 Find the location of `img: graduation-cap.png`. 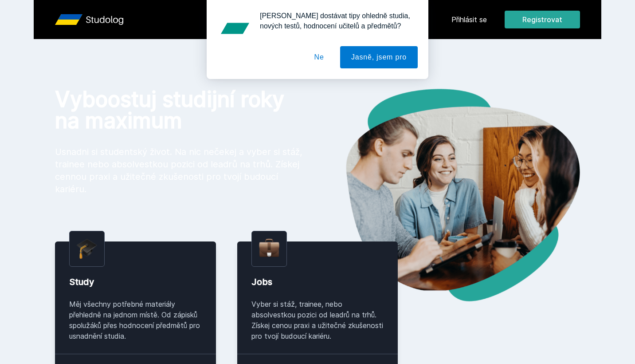

img: graduation-cap.png is located at coordinates (87, 248).